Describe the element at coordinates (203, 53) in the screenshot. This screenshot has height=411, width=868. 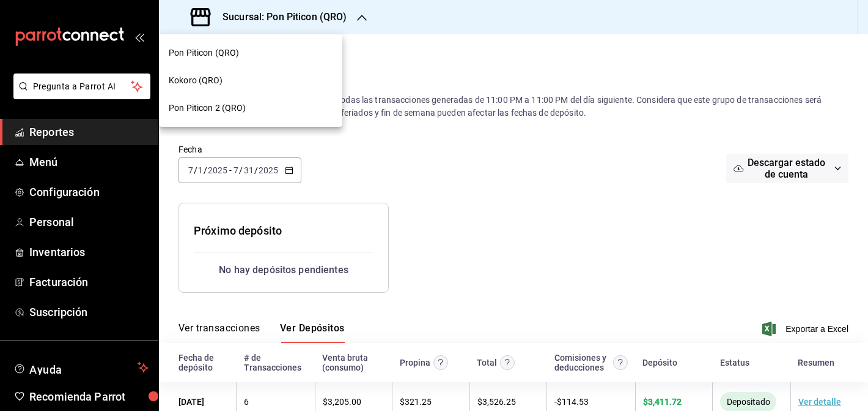
I see `span: Pon Piticon (QRO)` at that location.